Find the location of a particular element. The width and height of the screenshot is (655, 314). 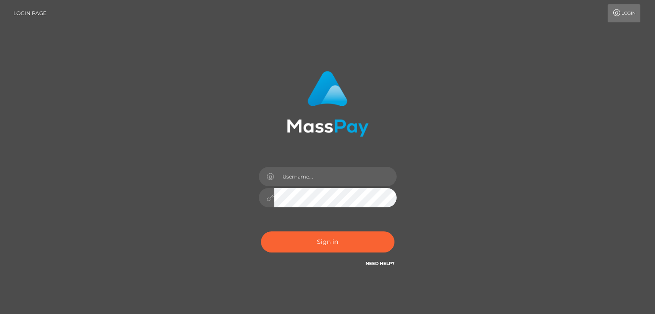

a: Need Help? is located at coordinates (380, 263).